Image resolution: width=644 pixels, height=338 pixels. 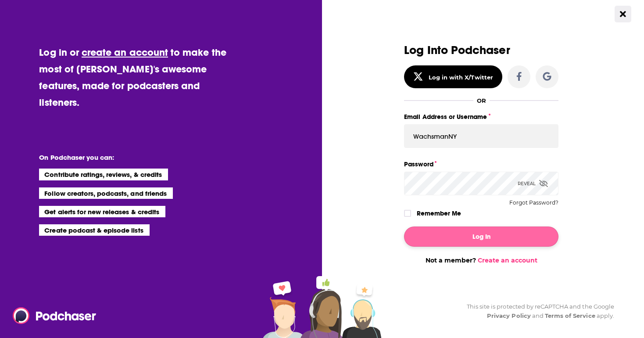 What do you see at coordinates (507, 261) in the screenshot?
I see `a: Create an account` at bounding box center [507, 261].